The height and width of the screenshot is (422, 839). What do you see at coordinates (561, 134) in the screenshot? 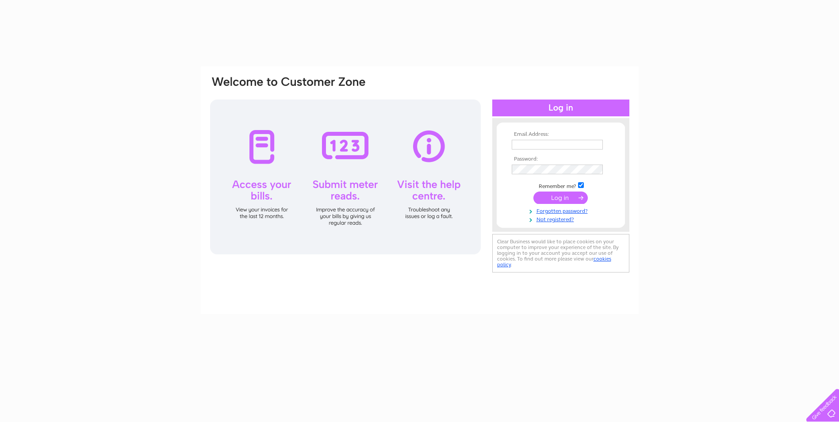
I see `th: Email Address:` at bounding box center [561, 134].